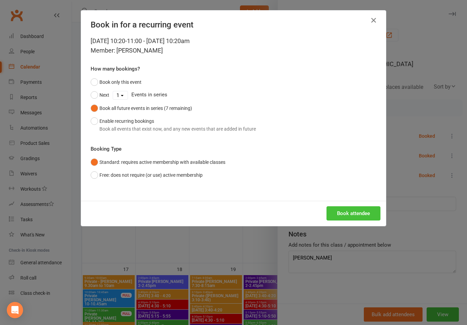  What do you see at coordinates (373, 20) in the screenshot?
I see `button: Close` at bounding box center [373, 20].